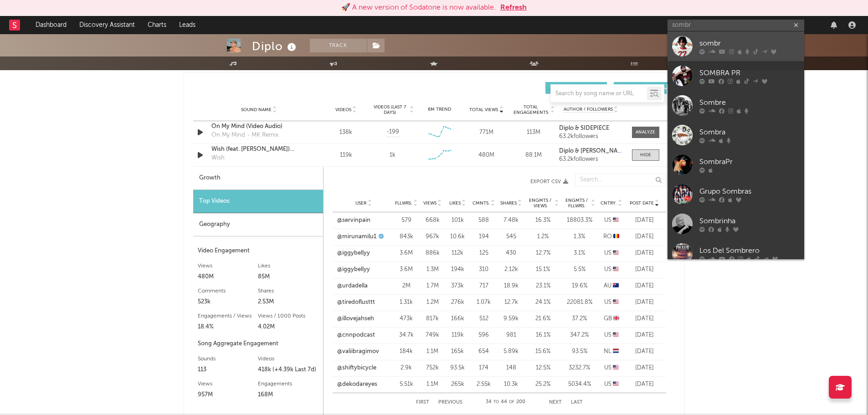 This screenshot has height=415, width=868. Describe the element at coordinates (228, 266) in the screenshot. I see `div: Views` at that location.